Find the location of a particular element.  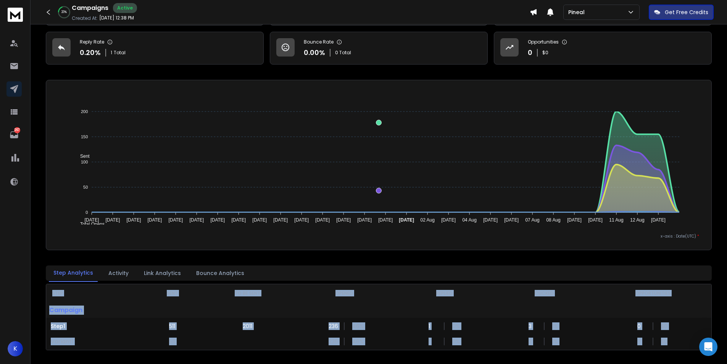

p: 267 is located at coordinates (17, 130).